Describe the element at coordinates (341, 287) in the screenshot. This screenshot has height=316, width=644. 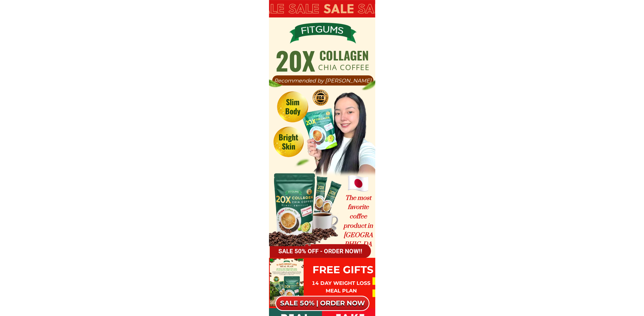
I see `h3: 14 day weight loss Meal plan` at that location.